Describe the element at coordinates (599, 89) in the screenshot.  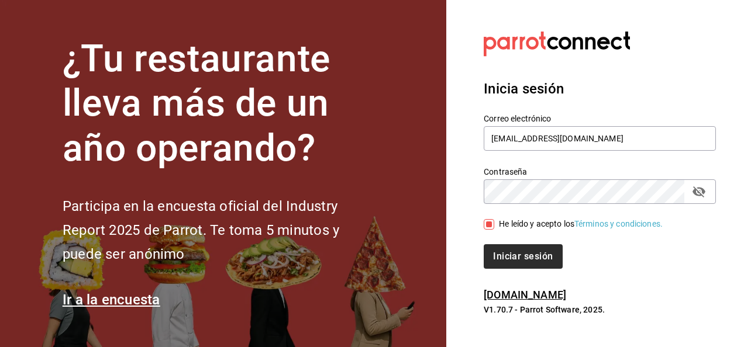
I see `h3: Inicia sesión` at that location.